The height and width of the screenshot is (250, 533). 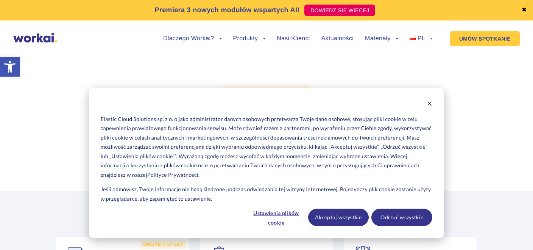 What do you see at coordinates (173, 175) in the screenshot?
I see `a: Polityce Prywatności.` at bounding box center [173, 175].